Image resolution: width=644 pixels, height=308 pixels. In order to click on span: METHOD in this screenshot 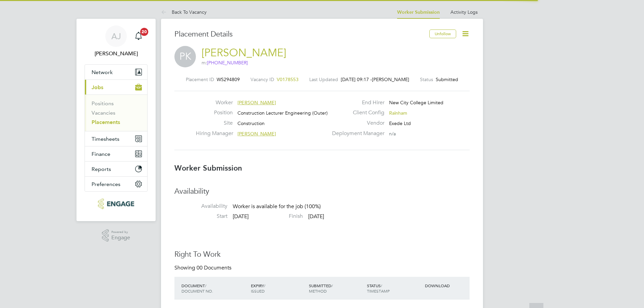, I will do `click(318, 291)`.